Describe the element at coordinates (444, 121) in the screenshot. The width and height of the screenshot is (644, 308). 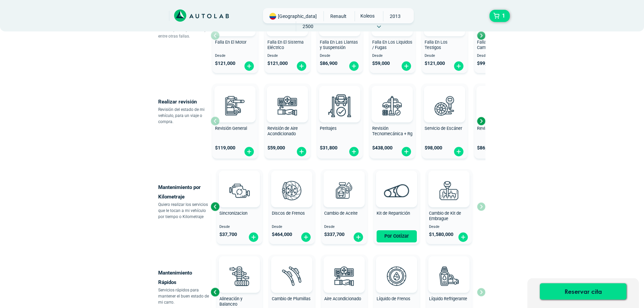
I see `button: Servicio de Escáner $98,000` at that location.